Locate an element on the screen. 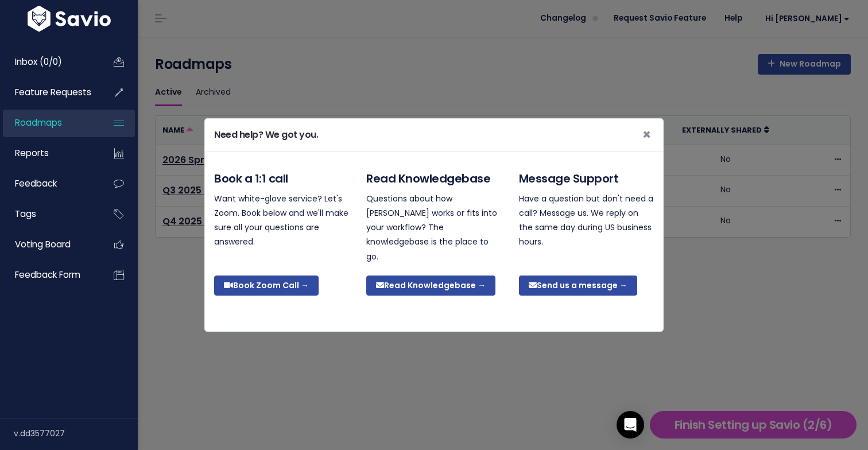 The width and height of the screenshot is (868, 450). p: Have a question but don't need a call? Message us. We reply on the same day during US business ho... is located at coordinates (586, 221).